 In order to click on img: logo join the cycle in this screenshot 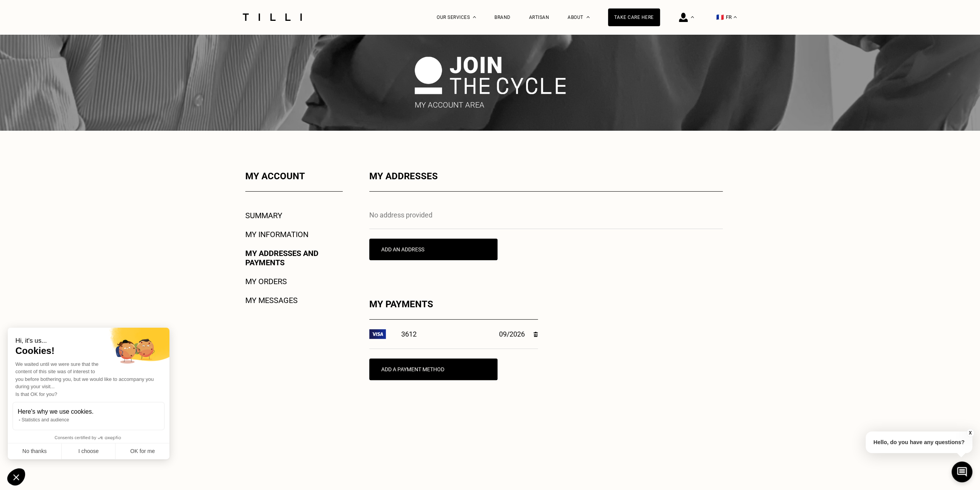, I will do `click(490, 75)`.